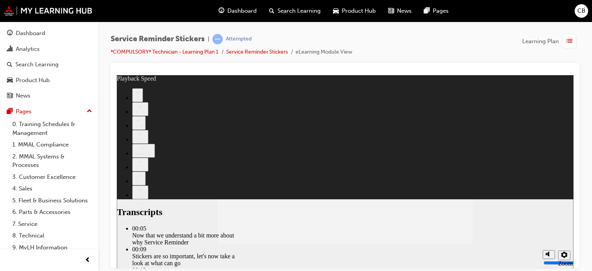  I want to click on img: mmal, so click(48, 11).